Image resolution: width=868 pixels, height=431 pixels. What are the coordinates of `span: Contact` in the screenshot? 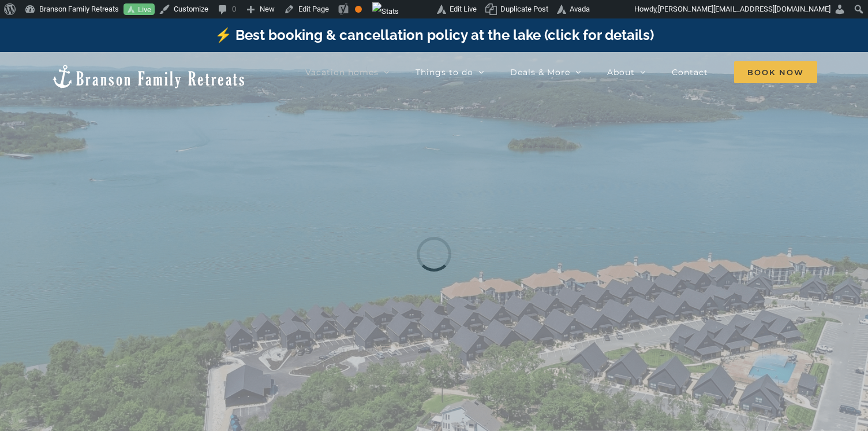 It's located at (689, 72).